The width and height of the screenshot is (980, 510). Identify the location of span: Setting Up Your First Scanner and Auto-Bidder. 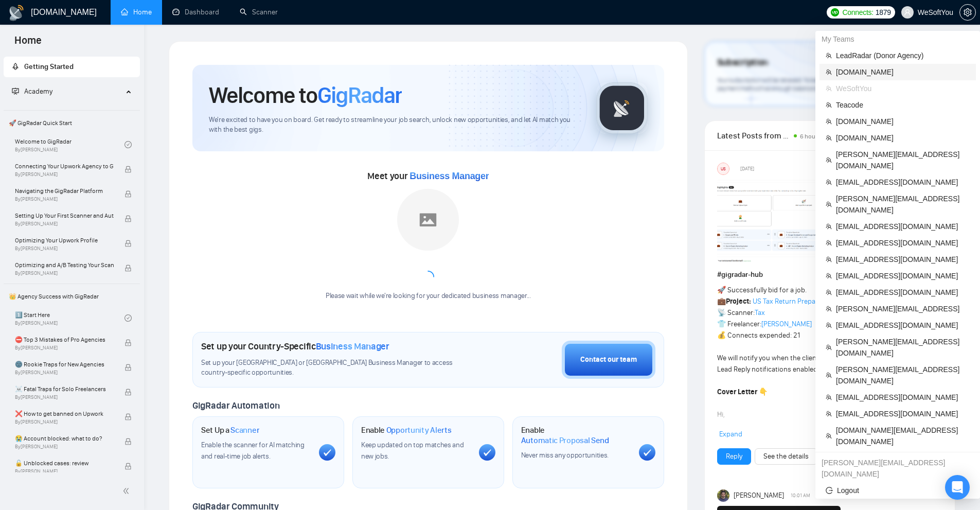
(65, 216).